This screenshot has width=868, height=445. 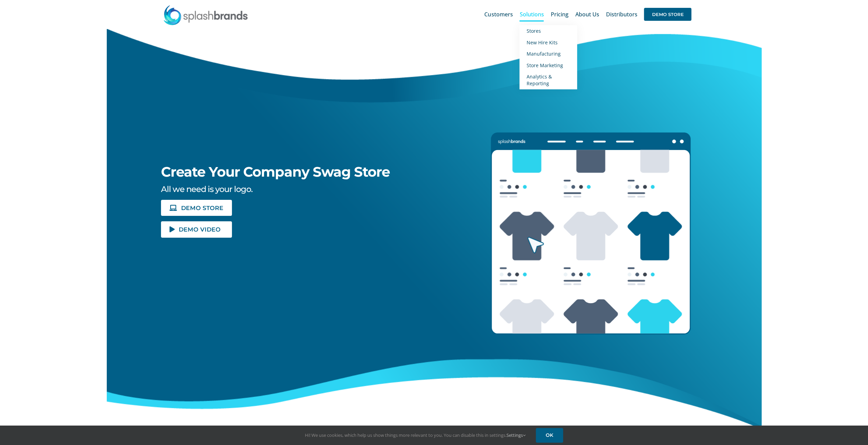 What do you see at coordinates (548, 80) in the screenshot?
I see `a: Analytics & Reporting` at bounding box center [548, 80].